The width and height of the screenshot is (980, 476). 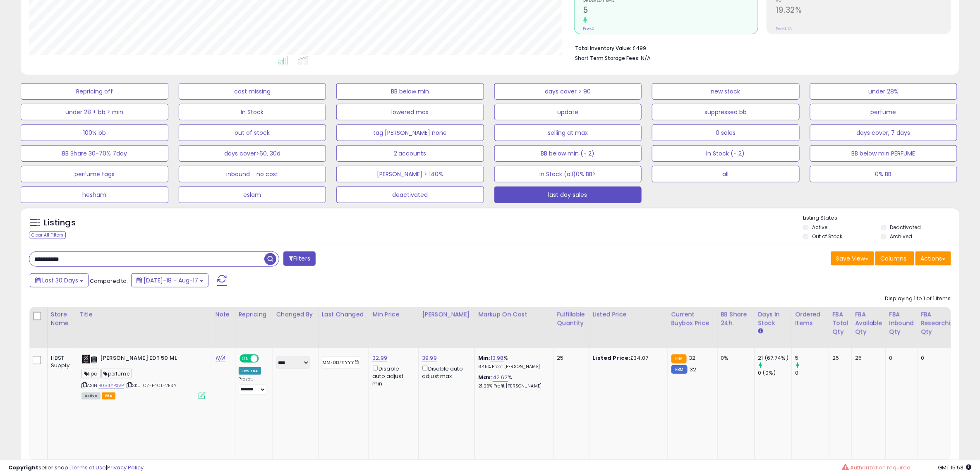 What do you see at coordinates (62, 319) in the screenshot?
I see `div: Store Name` at bounding box center [62, 319].